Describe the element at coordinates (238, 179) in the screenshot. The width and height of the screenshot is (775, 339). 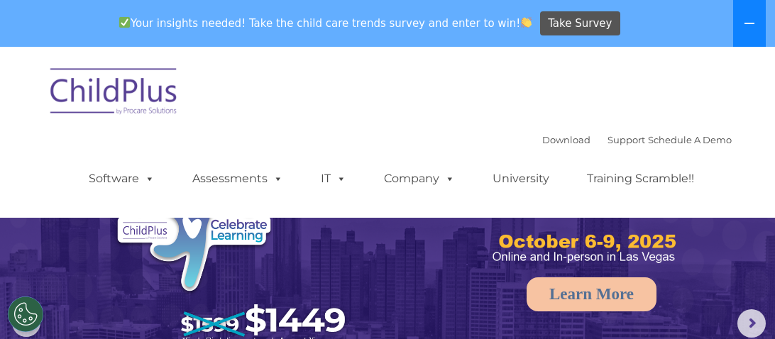
I see `a: Assessments` at that location.